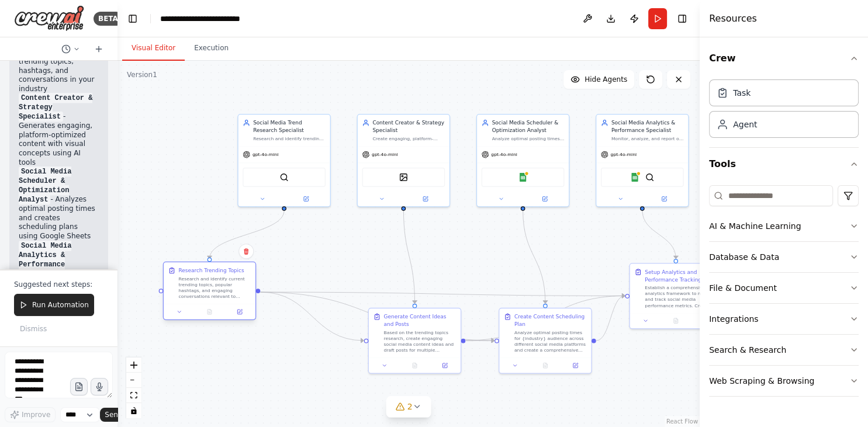 This screenshot has width=868, height=427. Describe the element at coordinates (523, 161) in the screenshot. I see `div: Social Media Scheduler & Optimization AnalystAnalyze optimal posting times, manage content schedu...` at that location.